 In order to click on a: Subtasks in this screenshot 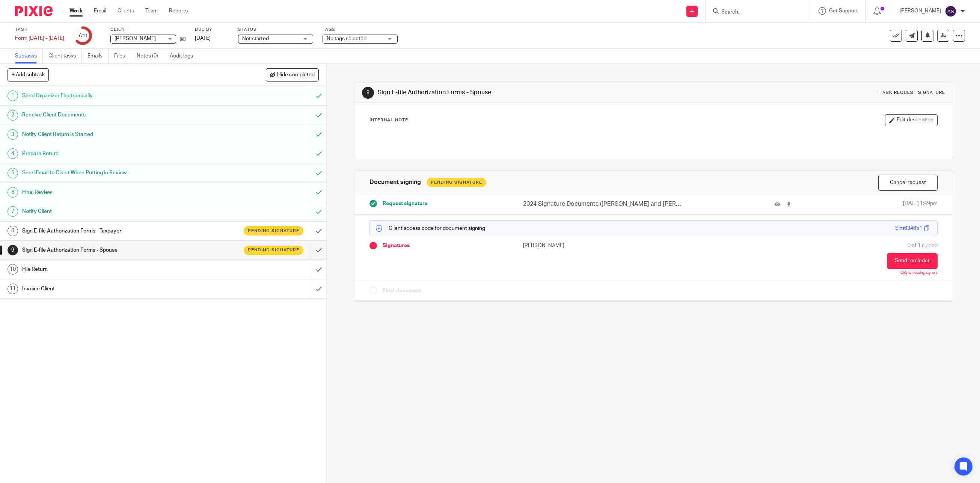, I will do `click(29, 56)`.